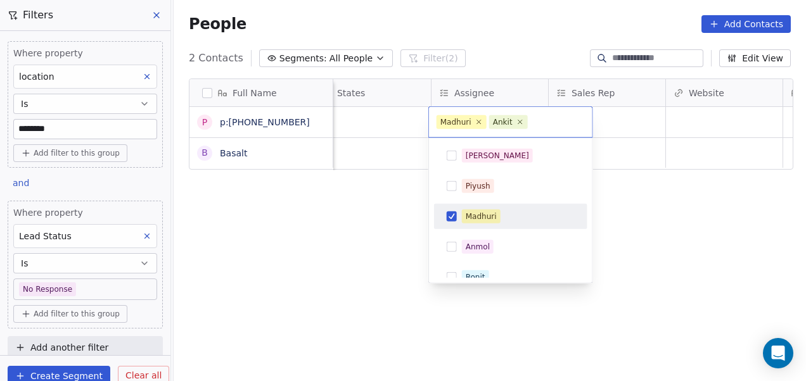 This screenshot has width=806, height=381. I want to click on div: Anmol, so click(478, 247).